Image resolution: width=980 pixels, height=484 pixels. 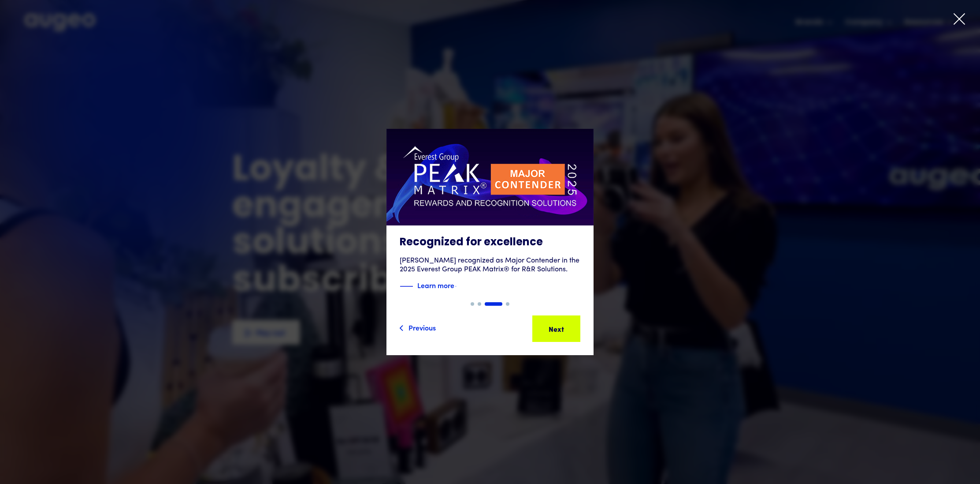 I want to click on strong: Learn more, so click(x=436, y=285).